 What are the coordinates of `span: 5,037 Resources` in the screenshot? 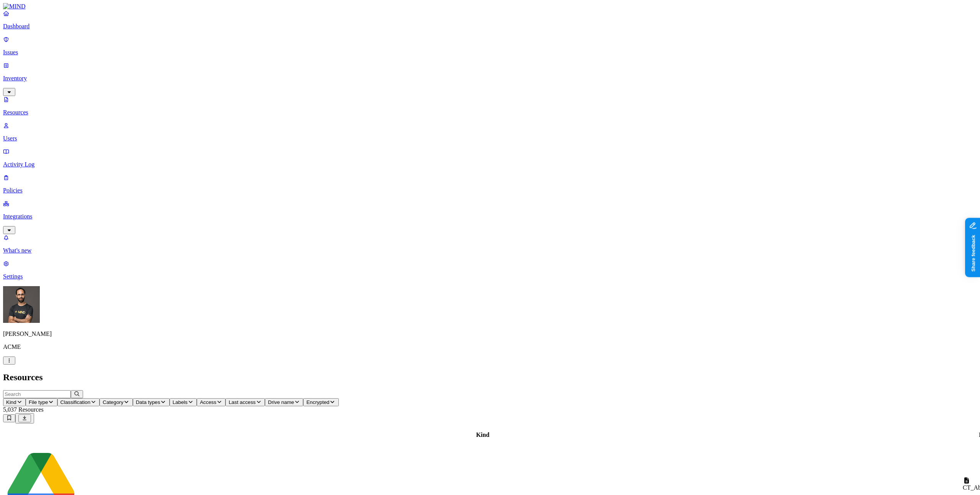 It's located at (23, 409).